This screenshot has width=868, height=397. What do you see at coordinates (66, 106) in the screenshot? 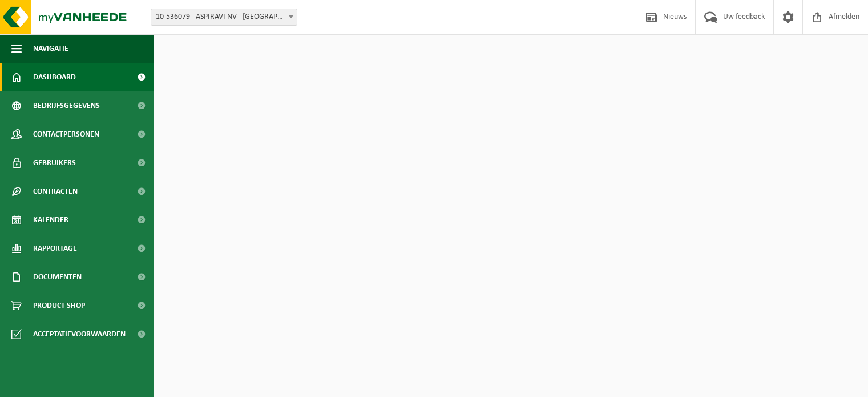
I see `span: Bedrijfsgegevens` at bounding box center [66, 106].